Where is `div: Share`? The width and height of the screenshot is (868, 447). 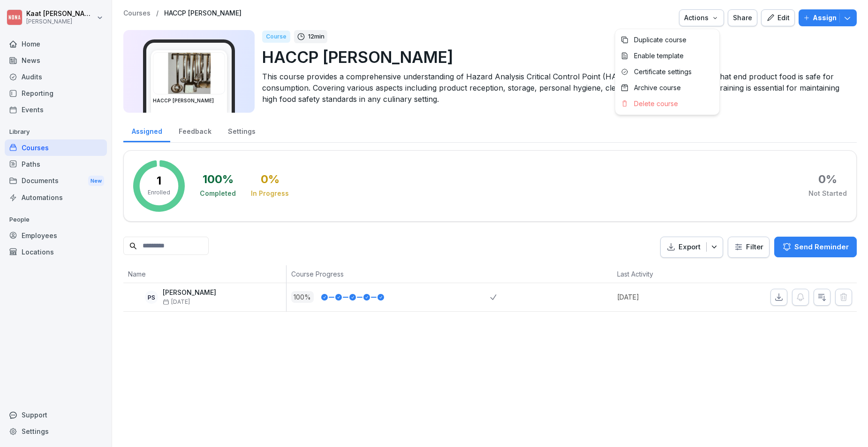
div: Share is located at coordinates (743, 18).